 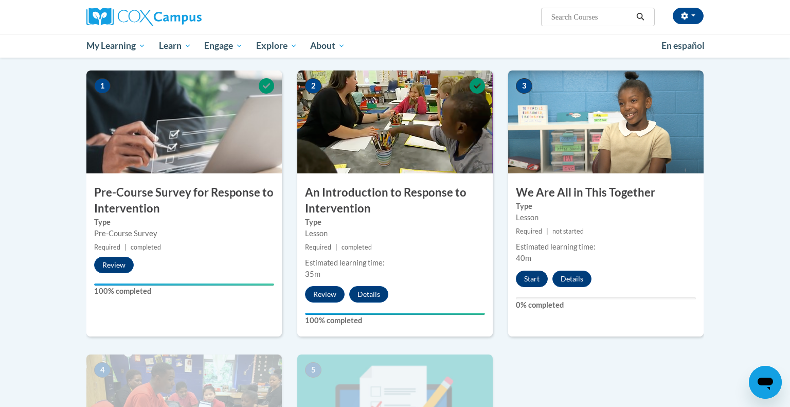 I want to click on a: Learn, so click(x=175, y=46).